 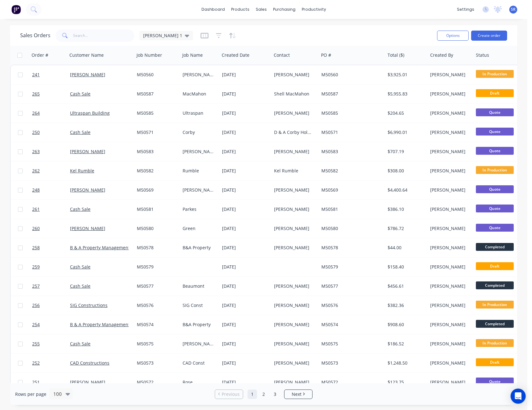 What do you see at coordinates (395, 55) in the screenshot?
I see `div: Total ($)` at bounding box center [395, 55].